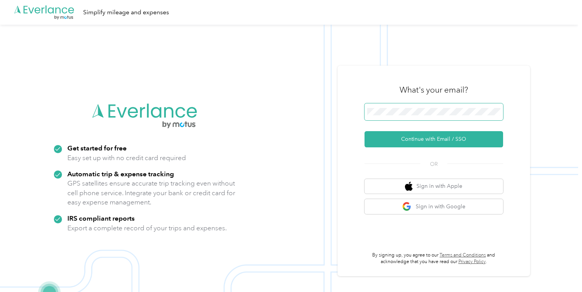 This screenshot has height=292, width=582. What do you see at coordinates (101, 218) in the screenshot?
I see `strong: IRS compliant reports` at bounding box center [101, 218].